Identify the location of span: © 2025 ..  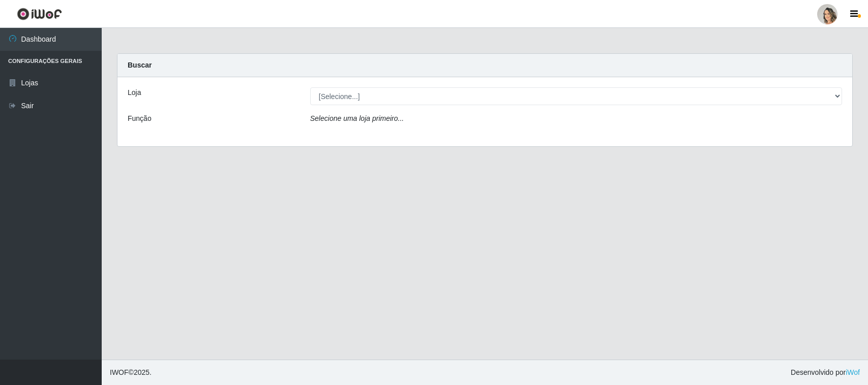
(131, 372).